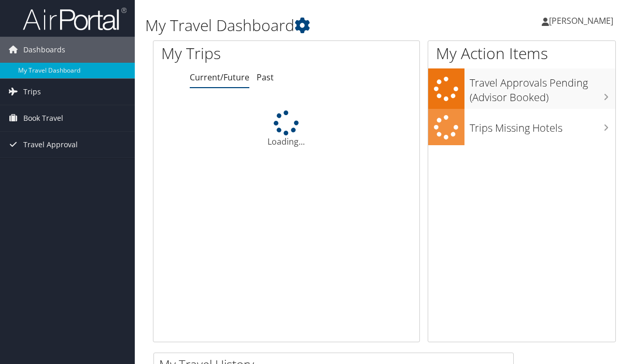 Image resolution: width=634 pixels, height=364 pixels. I want to click on span: Travel Approval, so click(50, 144).